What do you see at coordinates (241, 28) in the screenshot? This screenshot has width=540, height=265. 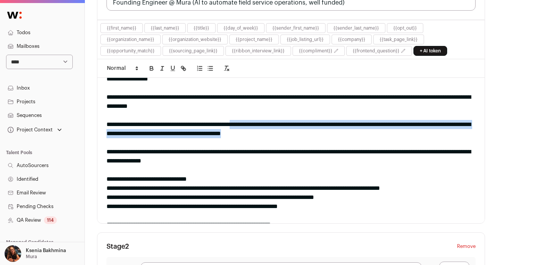 I see `button: {{day_of_week}}` at bounding box center [241, 28].